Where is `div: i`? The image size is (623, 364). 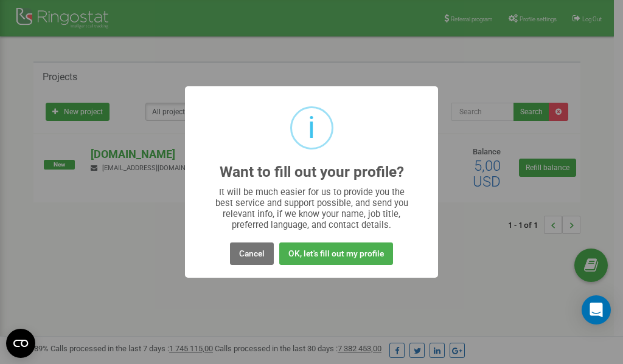
div: i is located at coordinates (312, 128).